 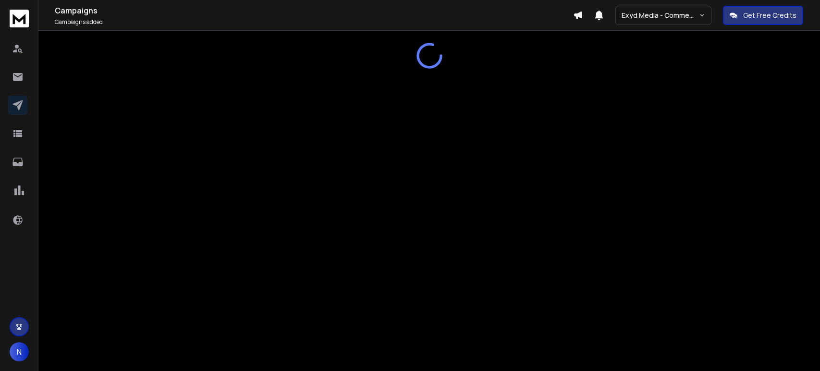 What do you see at coordinates (769, 15) in the screenshot?
I see `p: Get Free Credits` at bounding box center [769, 15].